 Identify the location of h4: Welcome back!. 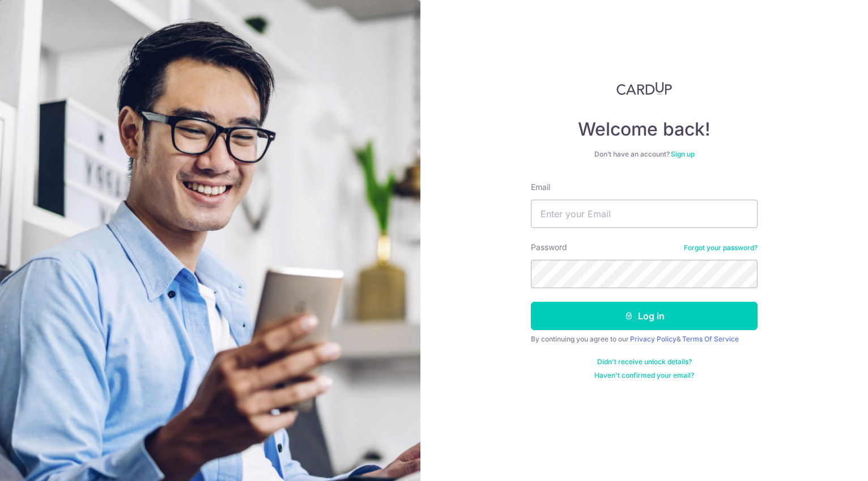
(644, 129).